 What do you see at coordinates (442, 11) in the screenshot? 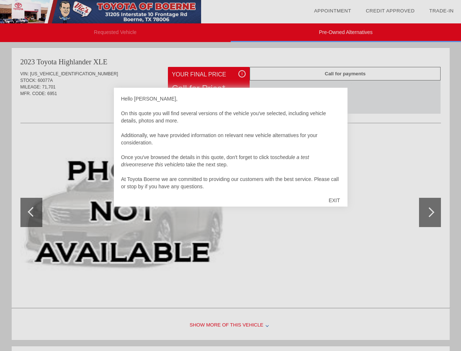
I see `a: Trade-In` at bounding box center [442, 11].